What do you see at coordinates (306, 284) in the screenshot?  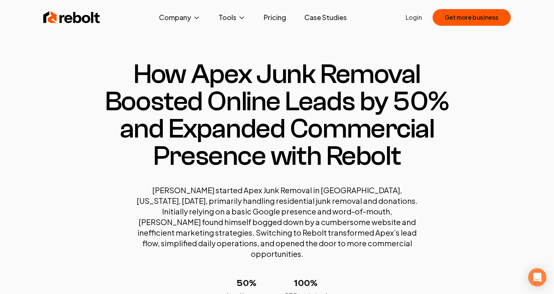 I see `p: 100%` at bounding box center [306, 284].